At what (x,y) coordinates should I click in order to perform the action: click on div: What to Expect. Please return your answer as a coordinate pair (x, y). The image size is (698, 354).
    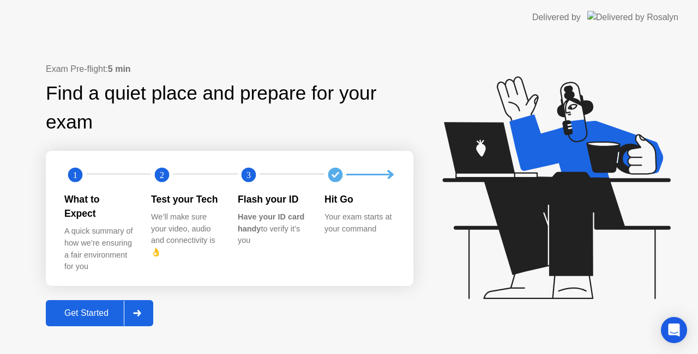
    Looking at the image, I should click on (99, 207).